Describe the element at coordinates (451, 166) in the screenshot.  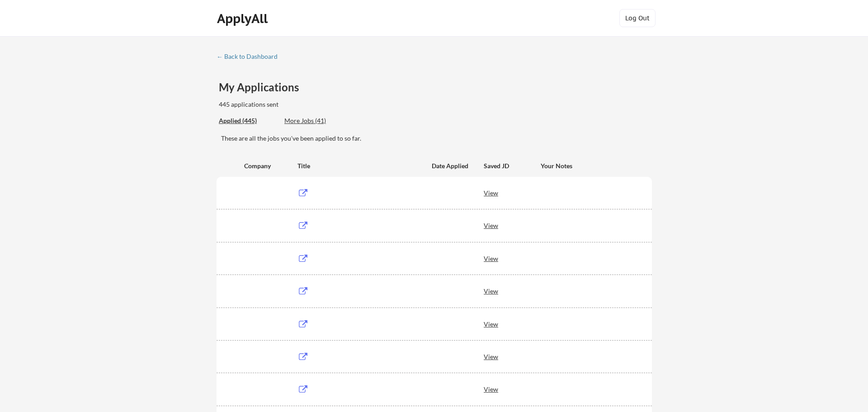
I see `div: Date Applied` at that location.